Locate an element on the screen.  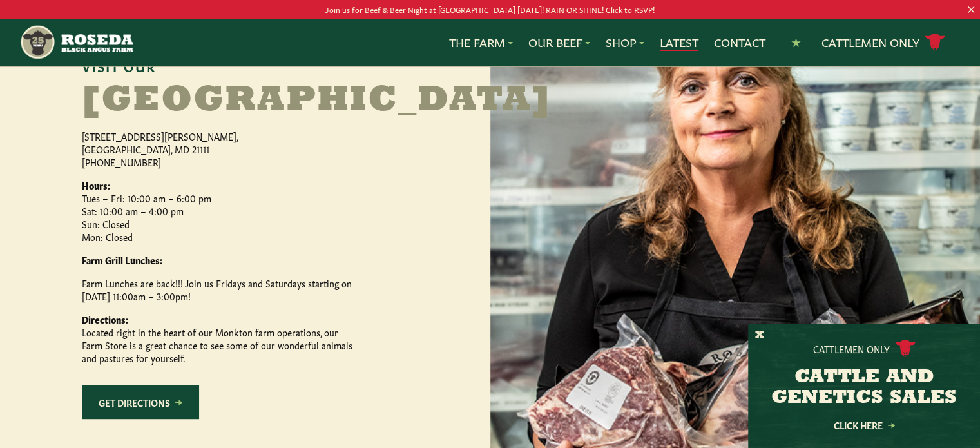
h6: Visit Our is located at coordinates (245, 66).